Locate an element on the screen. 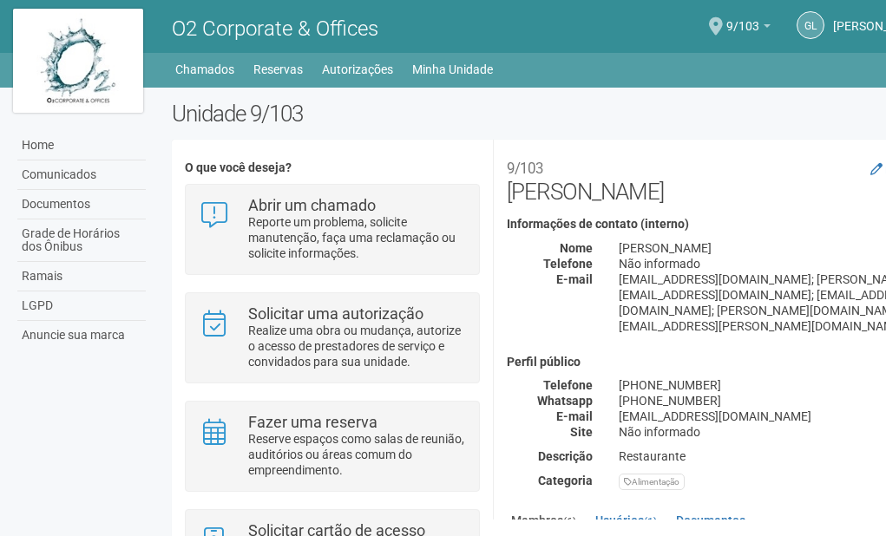 This screenshot has height=536, width=886. a: Autorizações is located at coordinates (357, 69).